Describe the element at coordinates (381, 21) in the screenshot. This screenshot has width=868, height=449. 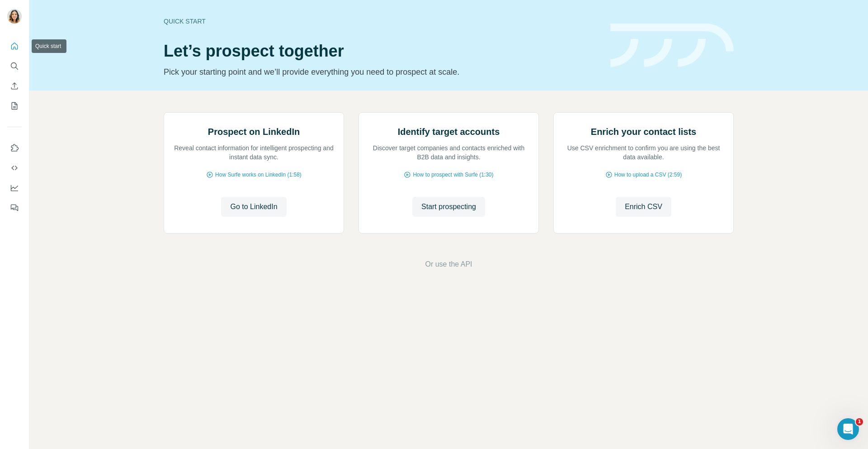
I see `div: Quick start` at that location.